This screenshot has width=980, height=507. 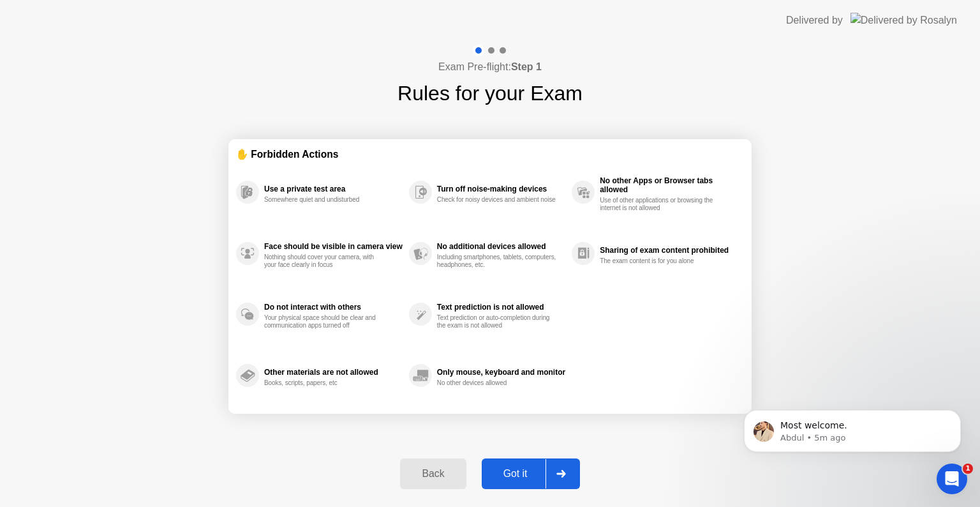 I want to click on div: No other Apps or Browser tabs allowed, so click(x=669, y=185).